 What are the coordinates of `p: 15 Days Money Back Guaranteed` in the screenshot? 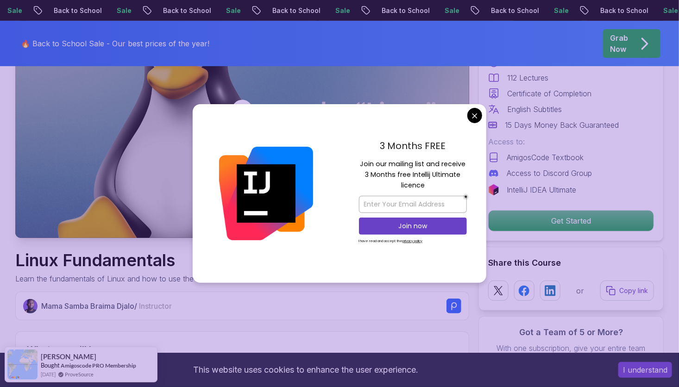 It's located at (562, 125).